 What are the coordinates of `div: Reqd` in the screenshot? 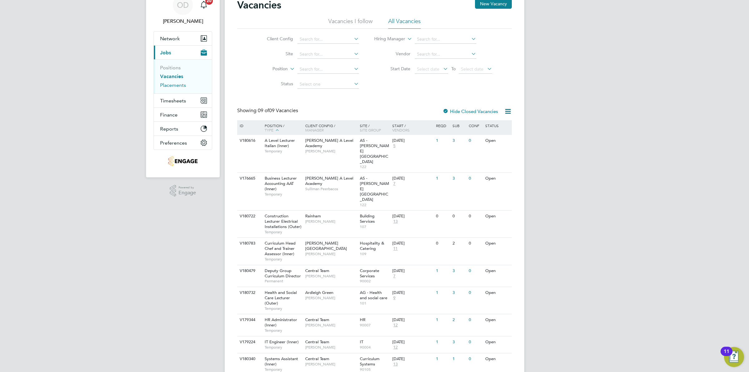 It's located at (442, 125).